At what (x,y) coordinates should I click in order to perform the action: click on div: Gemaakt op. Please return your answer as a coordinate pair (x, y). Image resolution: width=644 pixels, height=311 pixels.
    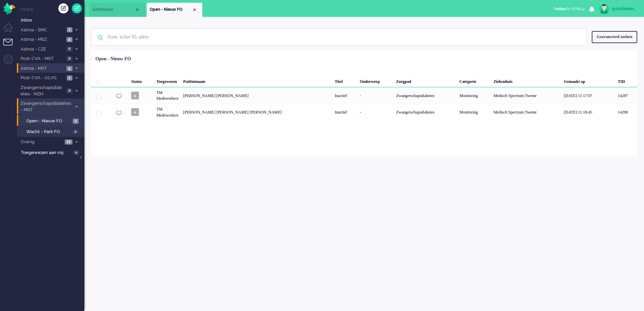
    Looking at the image, I should click on (588, 81).